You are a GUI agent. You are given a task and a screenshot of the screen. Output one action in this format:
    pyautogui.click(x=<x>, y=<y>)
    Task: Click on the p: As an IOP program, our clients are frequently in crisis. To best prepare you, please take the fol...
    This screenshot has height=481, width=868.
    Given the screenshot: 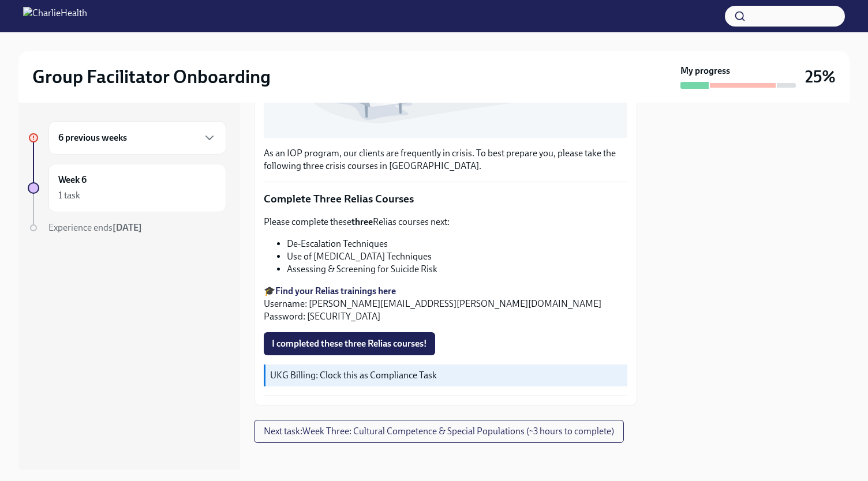 What is the action you would take?
    pyautogui.click(x=446, y=160)
    